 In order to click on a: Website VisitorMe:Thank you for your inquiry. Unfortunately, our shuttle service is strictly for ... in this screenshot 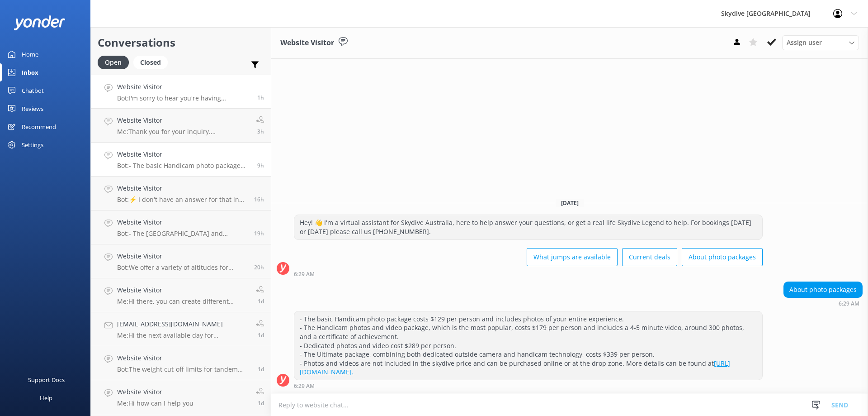, I will do `click(181, 126)`.